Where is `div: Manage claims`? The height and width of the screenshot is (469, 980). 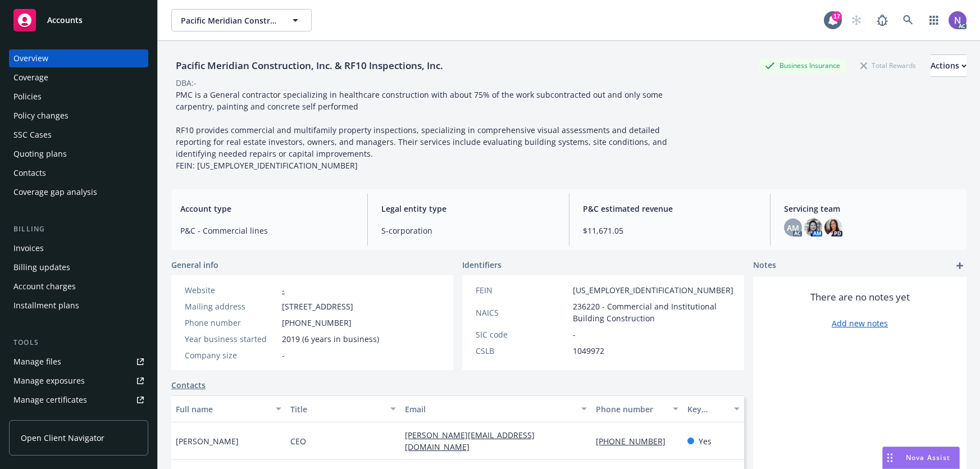 div: Manage claims is located at coordinates (42, 419).